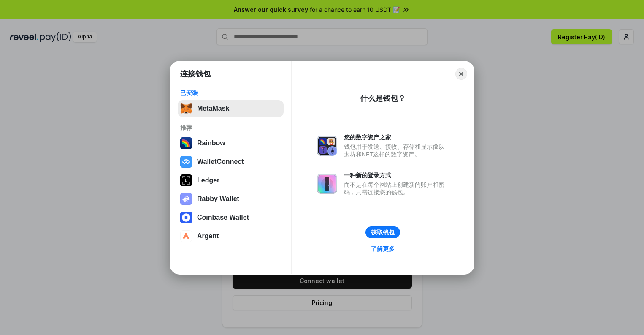  I want to click on div: 而不是在每个网站上创建新的账户和密码，只需连接您的钱包。, so click(396, 189).